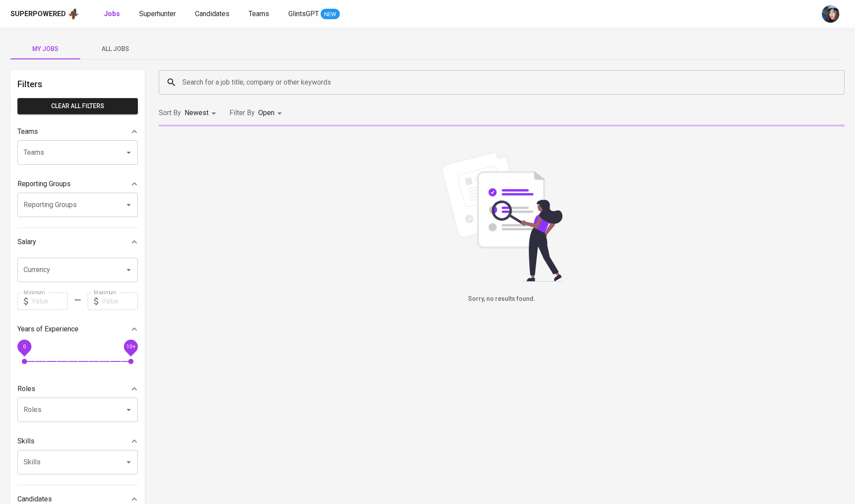 The height and width of the screenshot is (504, 855). Describe the element at coordinates (158, 14) in the screenshot. I see `a: Superhunter` at that location.